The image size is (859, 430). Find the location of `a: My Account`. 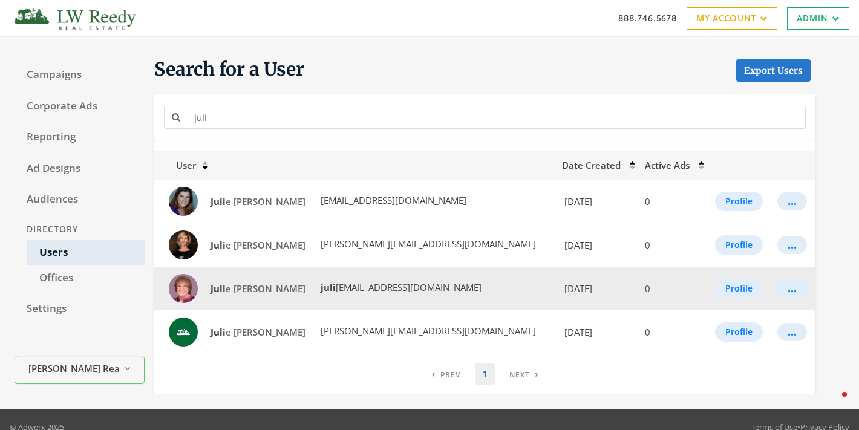

a: My Account is located at coordinates (732, 18).